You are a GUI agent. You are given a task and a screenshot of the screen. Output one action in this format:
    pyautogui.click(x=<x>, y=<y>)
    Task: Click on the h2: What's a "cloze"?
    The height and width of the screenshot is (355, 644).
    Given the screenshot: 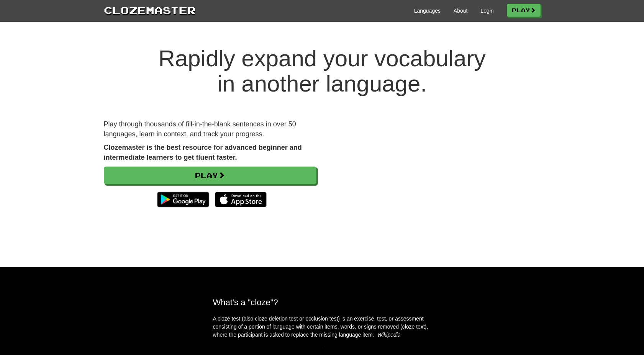 What is the action you would take?
    pyautogui.click(x=322, y=302)
    